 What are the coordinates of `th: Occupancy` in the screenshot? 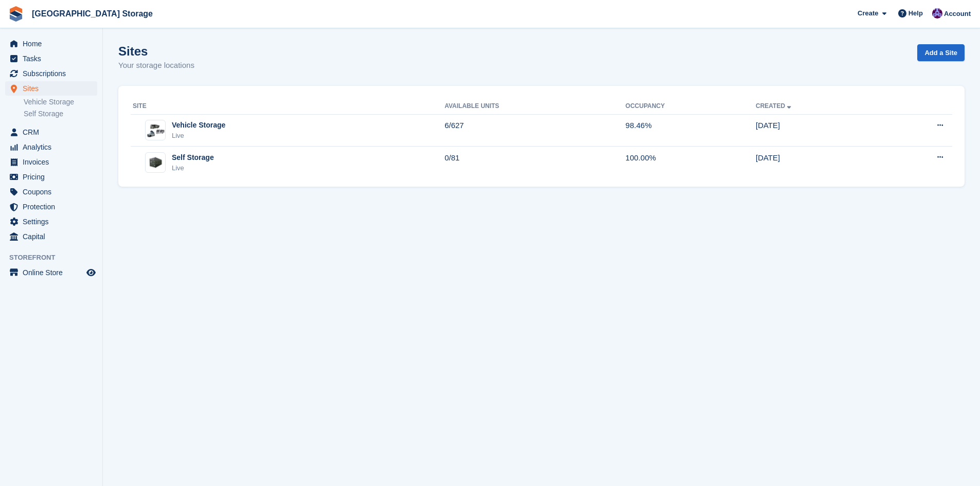 It's located at (691, 106).